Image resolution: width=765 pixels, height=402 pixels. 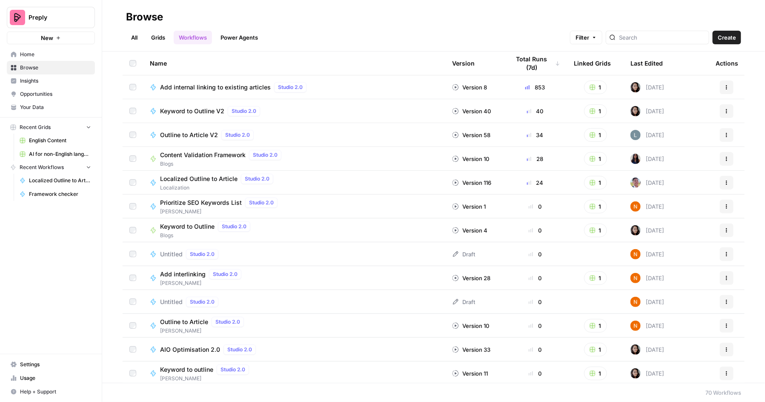 What do you see at coordinates (51, 378) in the screenshot?
I see `a: Usage` at bounding box center [51, 378].